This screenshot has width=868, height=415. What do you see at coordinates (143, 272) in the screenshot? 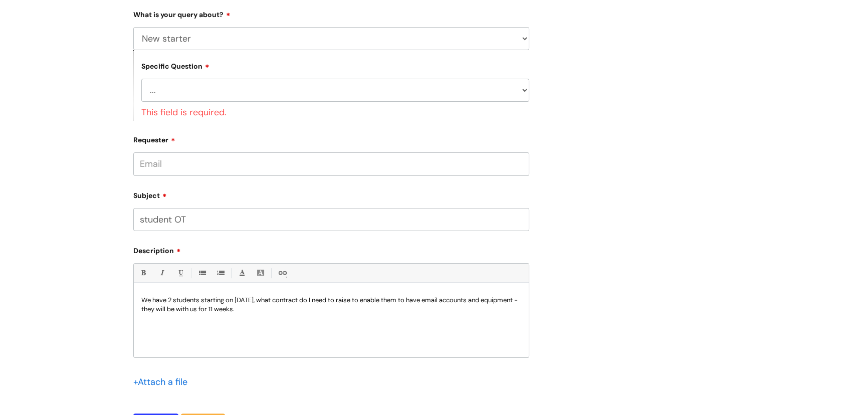
I see `a: Bold (Ctrl-B)` at bounding box center [143, 272].